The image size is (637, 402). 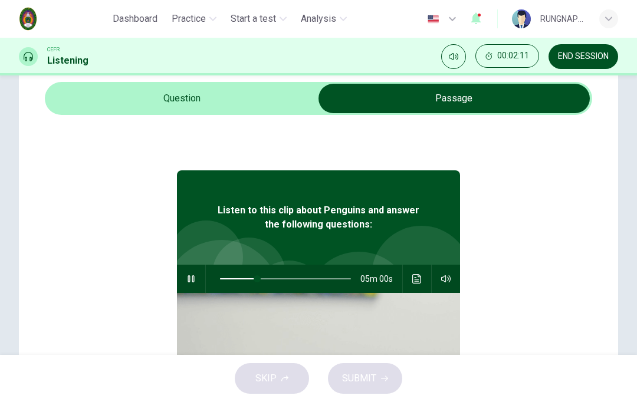 What do you see at coordinates (135, 19) in the screenshot?
I see `span: Dashboard` at bounding box center [135, 19].